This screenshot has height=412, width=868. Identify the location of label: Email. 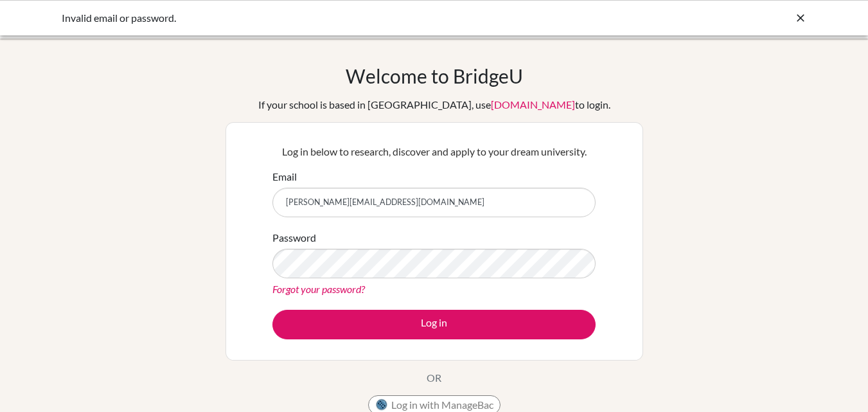
(284, 177).